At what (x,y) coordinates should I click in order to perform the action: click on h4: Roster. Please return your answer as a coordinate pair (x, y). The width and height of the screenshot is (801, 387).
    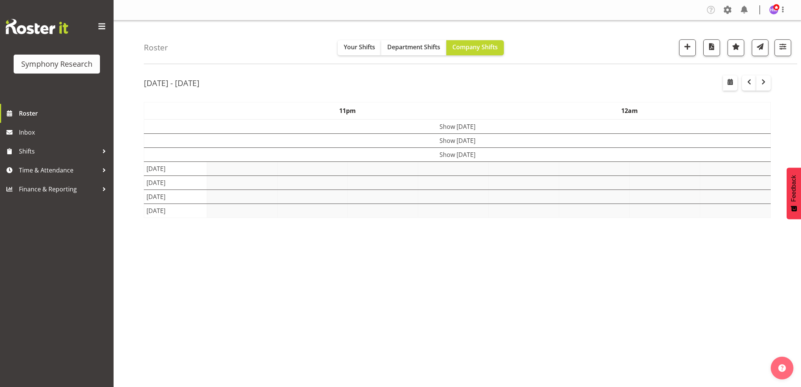
    Looking at the image, I should click on (156, 47).